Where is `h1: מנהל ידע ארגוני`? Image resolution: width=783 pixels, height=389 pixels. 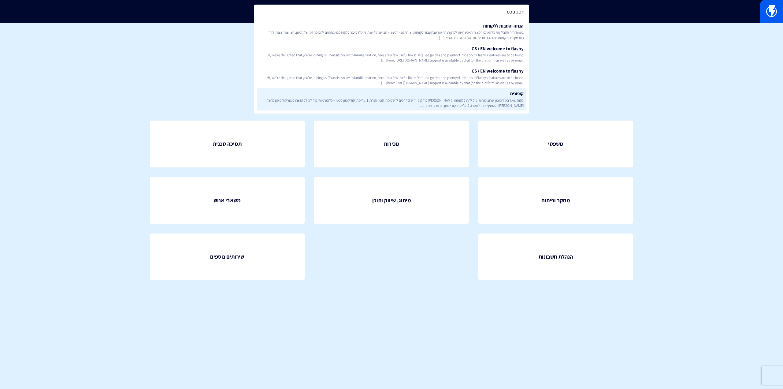 h1: מנהל ידע ארגוני is located at coordinates (391, 38).